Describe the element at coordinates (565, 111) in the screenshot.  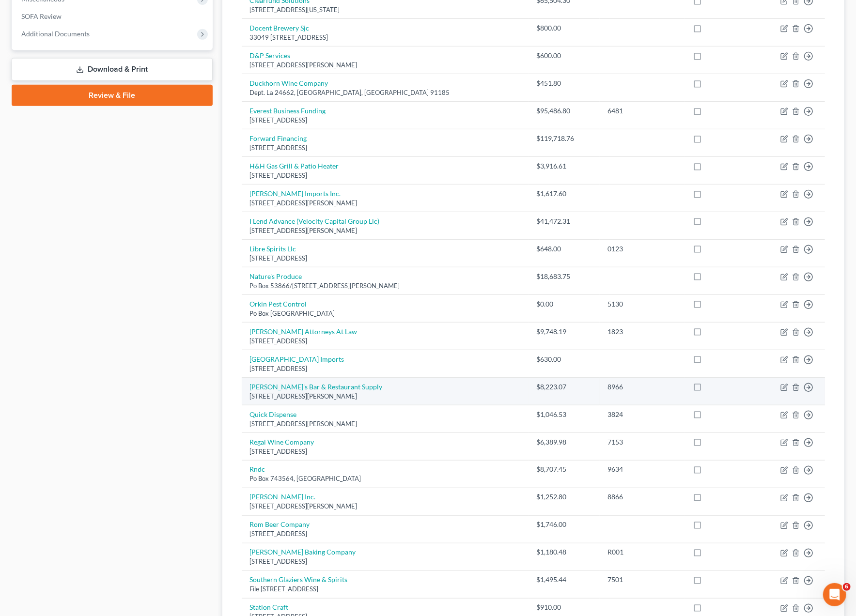
I see `div: $95,486.80` at that location.